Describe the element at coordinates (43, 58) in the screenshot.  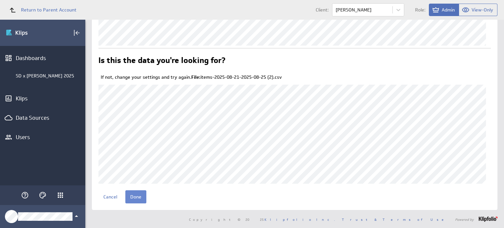
I see `div: Dashboards` at that location.